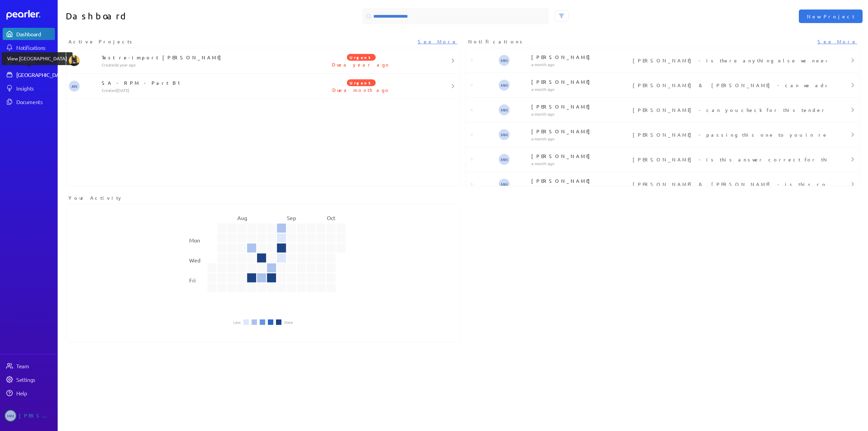  What do you see at coordinates (194, 240) in the screenshot?
I see `text: Mon` at bounding box center [194, 240].